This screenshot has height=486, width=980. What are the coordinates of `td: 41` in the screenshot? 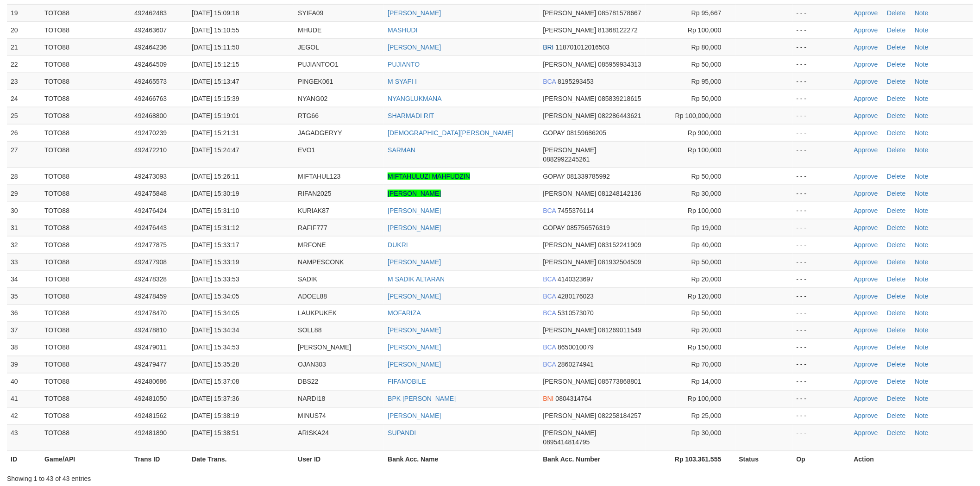 It's located at (23, 399).